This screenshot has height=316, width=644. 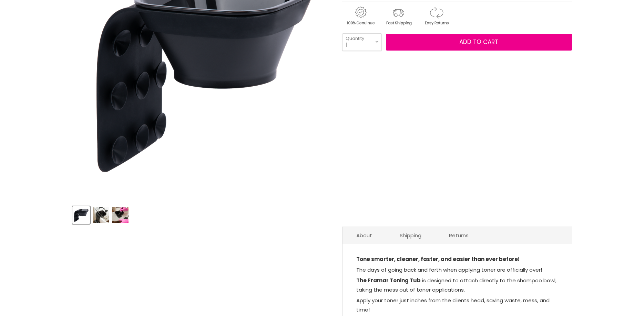 I want to click on p: is designed to attach directly to the shampoo bowl, taking the mess out of toner applications., so click(x=457, y=286).